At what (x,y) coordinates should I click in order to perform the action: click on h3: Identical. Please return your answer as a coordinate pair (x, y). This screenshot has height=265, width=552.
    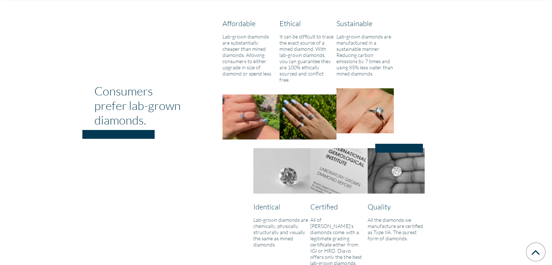
    Looking at the image, I should click on (282, 207).